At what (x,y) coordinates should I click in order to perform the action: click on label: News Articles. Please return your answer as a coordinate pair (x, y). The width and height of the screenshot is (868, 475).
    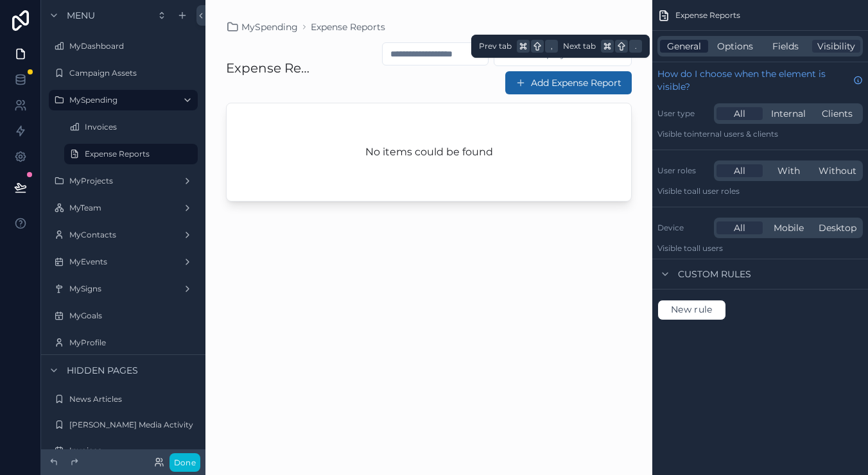
    Looking at the image, I should click on (133, 400).